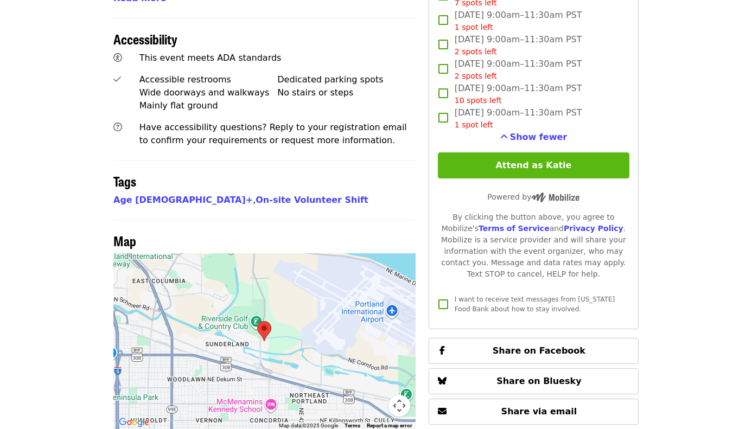  Describe the element at coordinates (118, 127) in the screenshot. I see `i: question-circle icon` at that location.